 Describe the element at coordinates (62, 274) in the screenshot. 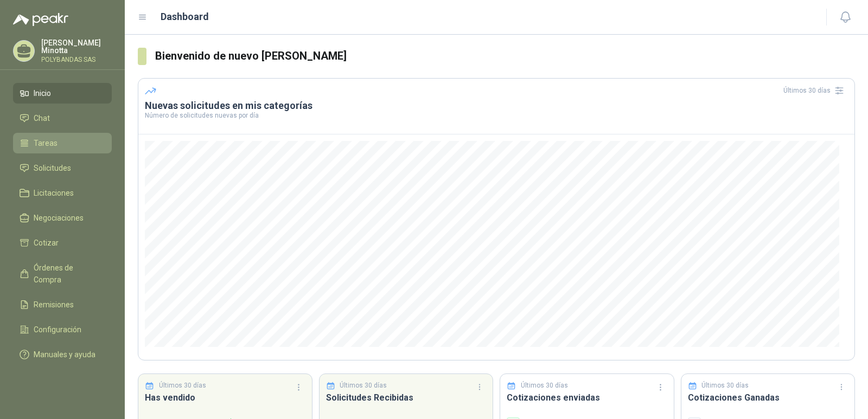

I see `a: Órdenes de Compra` at that location.